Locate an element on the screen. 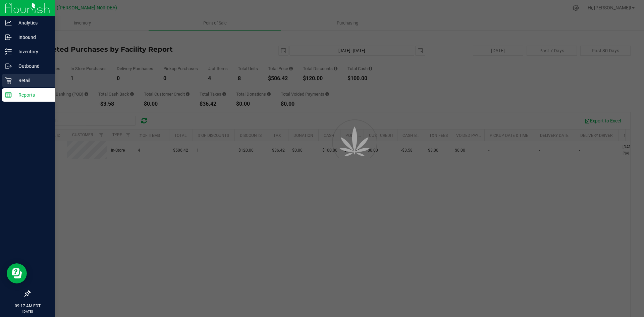 Image resolution: width=644 pixels, height=317 pixels. p: 09:17 AM EDT is located at coordinates (28, 305).